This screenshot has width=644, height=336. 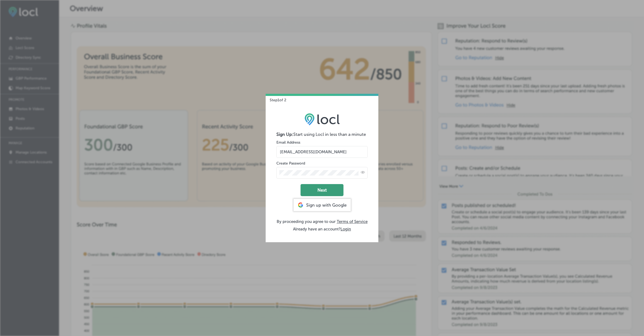 What do you see at coordinates (322, 205) in the screenshot?
I see `div: Sign up with Google` at bounding box center [322, 205].